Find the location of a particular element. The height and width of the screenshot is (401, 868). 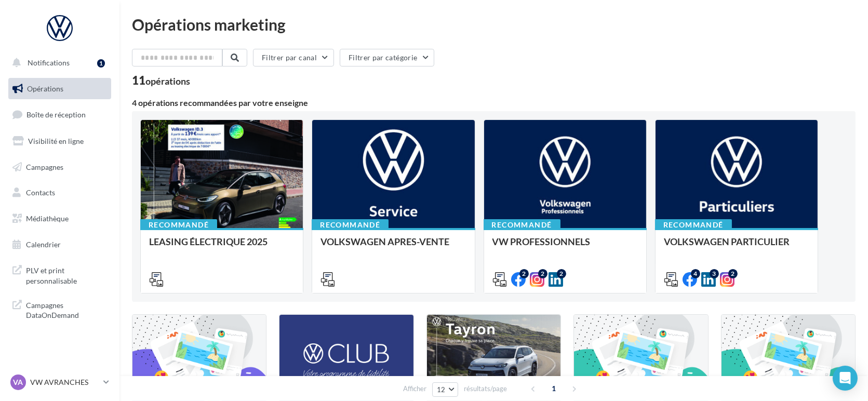

a: Visibilité en ligne is located at coordinates (60, 142).